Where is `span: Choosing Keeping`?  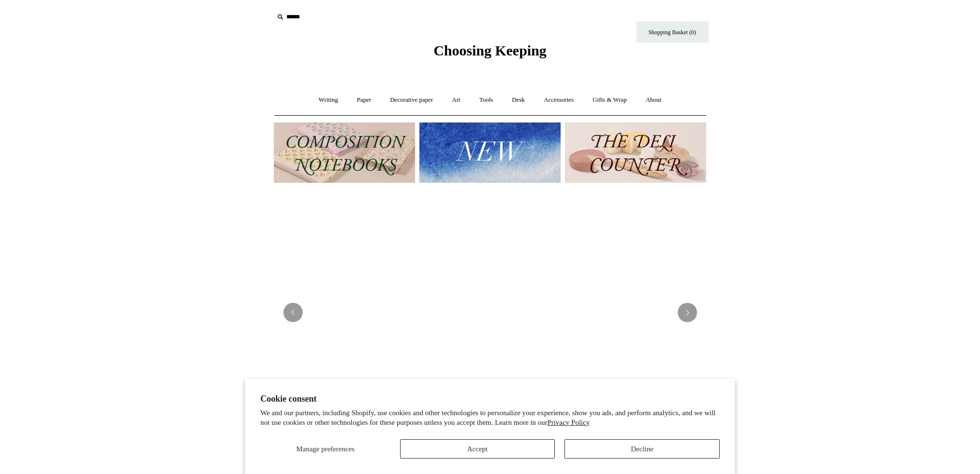
span: Choosing Keeping is located at coordinates (490, 50).